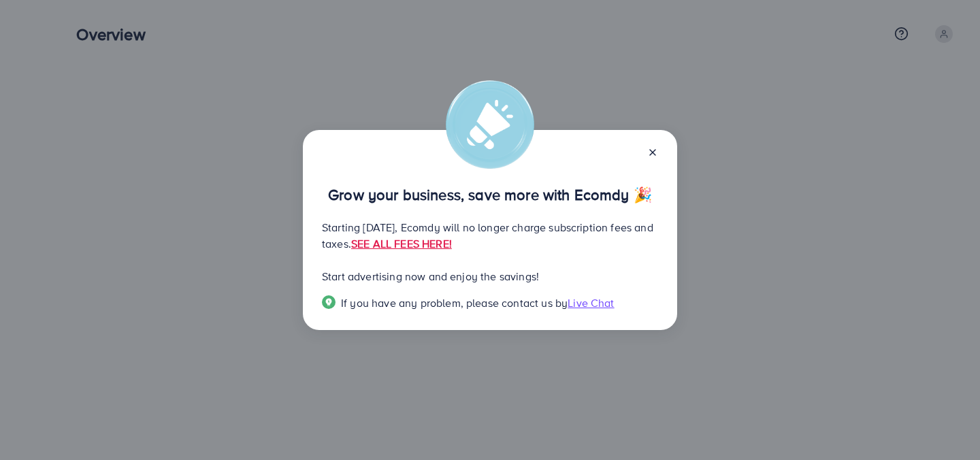  What do you see at coordinates (490, 276) in the screenshot?
I see `p: Start advertising now and enjoy the savings!` at bounding box center [490, 276].